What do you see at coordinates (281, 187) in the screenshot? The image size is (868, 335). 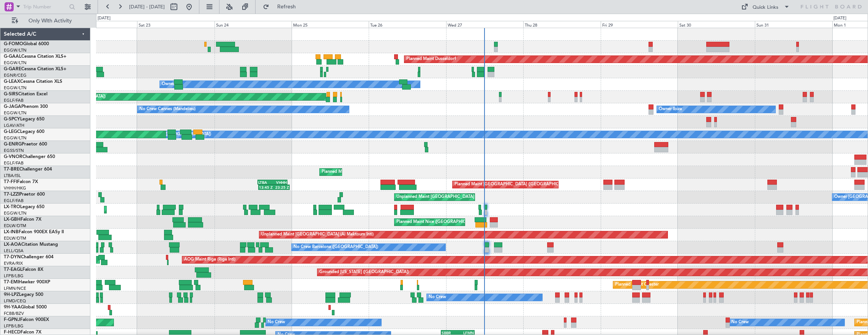 I see `div: 23:25 Z` at bounding box center [281, 187].